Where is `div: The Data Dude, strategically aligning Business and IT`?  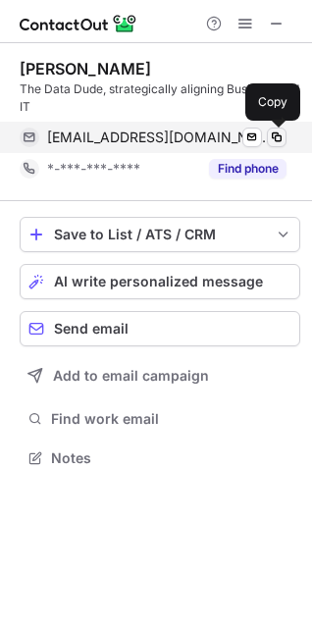 div: The Data Dude, strategically aligning Business and IT is located at coordinates (160, 98).